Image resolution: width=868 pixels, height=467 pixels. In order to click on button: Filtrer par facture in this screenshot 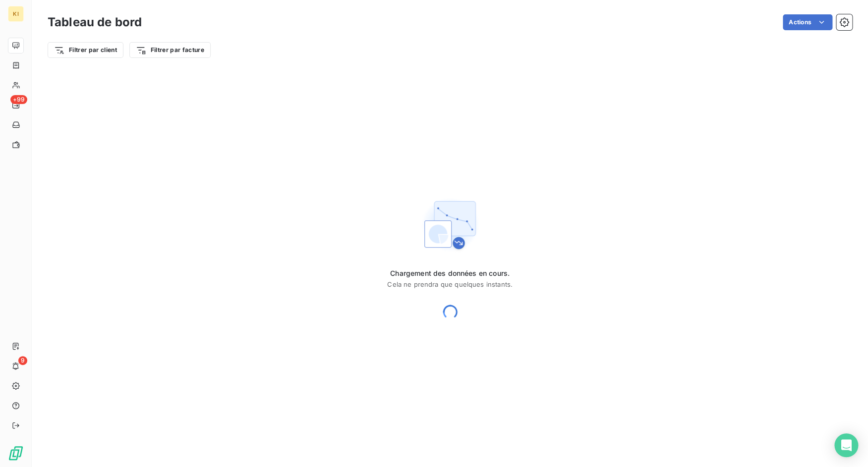, I will do `click(170, 50)`.